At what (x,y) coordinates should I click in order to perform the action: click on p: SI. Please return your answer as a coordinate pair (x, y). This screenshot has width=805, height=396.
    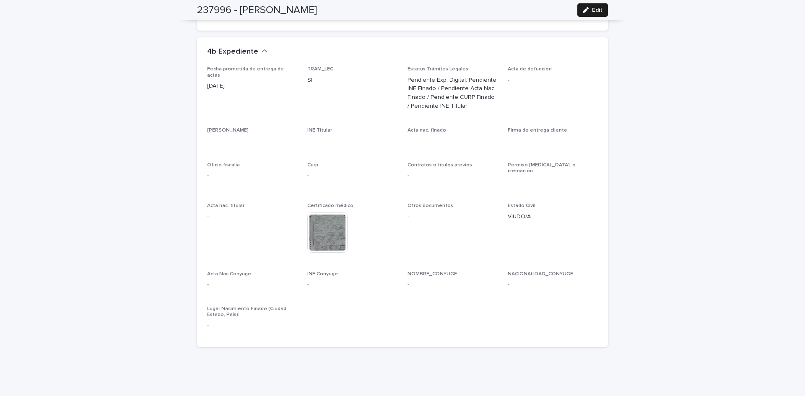
    Looking at the image, I should click on (352, 80).